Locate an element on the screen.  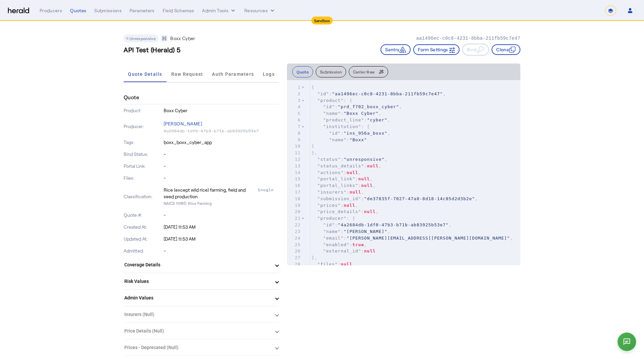
button: Form Settings is located at coordinates (436, 50).